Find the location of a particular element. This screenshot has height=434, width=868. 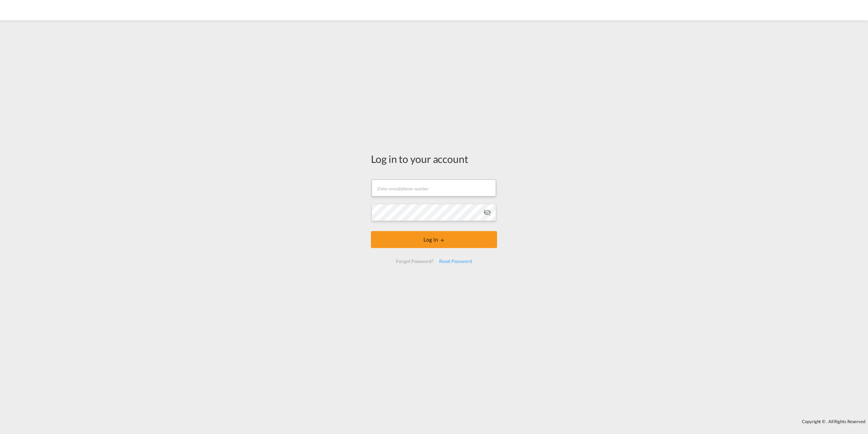

div: Forgot Password? is located at coordinates (415, 261).